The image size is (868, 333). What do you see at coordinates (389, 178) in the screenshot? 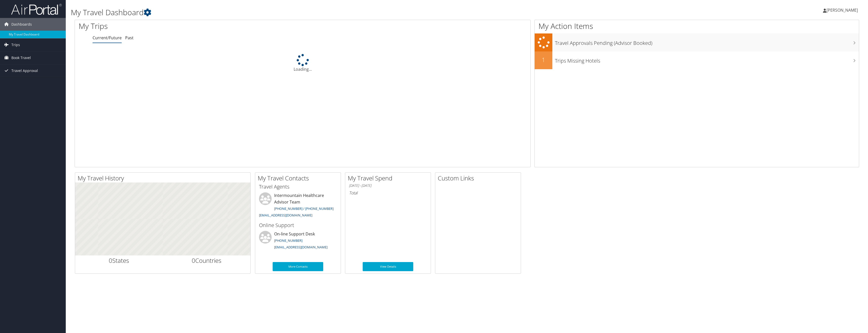
I see `h2: My Travel Spend` at bounding box center [389, 178].